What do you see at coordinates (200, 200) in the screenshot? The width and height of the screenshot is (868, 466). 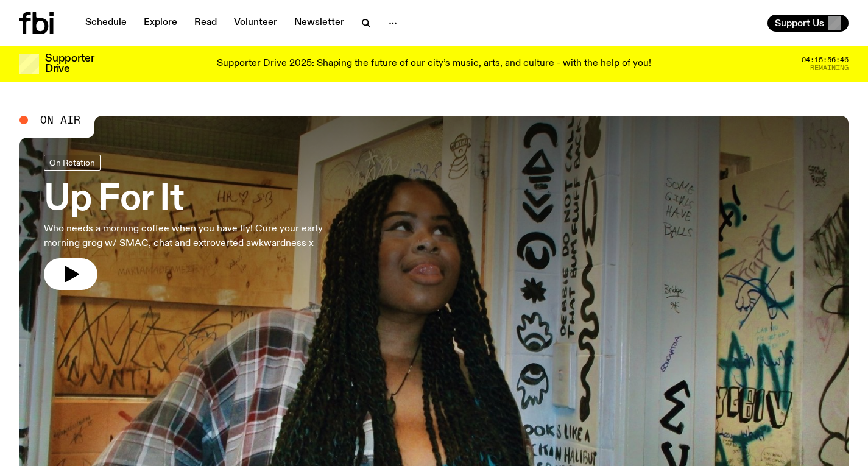 I see `h3: Up For It` at bounding box center [200, 200].